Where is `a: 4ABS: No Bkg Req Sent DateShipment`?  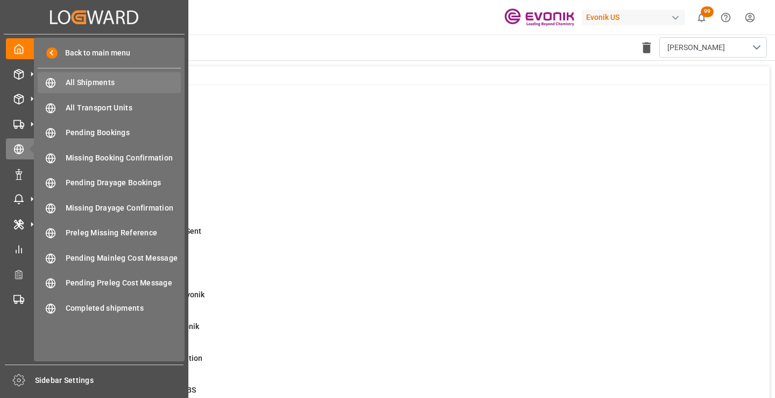 a: 4ABS: No Bkg Req Sent DateShipment is located at coordinates (405, 173).